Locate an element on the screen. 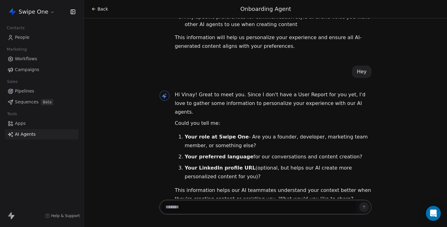 Image resolution: width=447 pixels, height=227 pixels. span: Marketing is located at coordinates (17, 49).